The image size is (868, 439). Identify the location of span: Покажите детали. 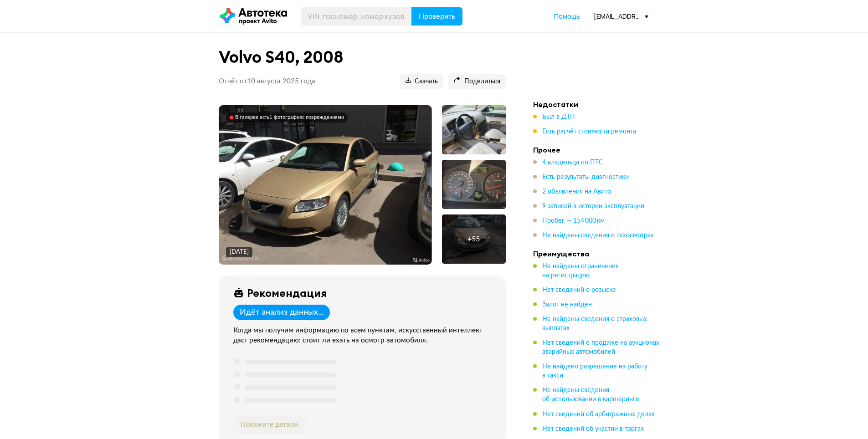
(269, 425).